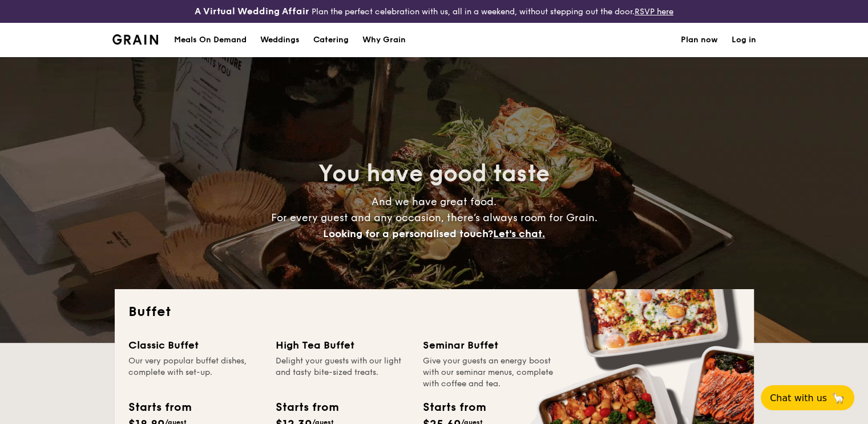 This screenshot has width=868, height=424. I want to click on div: Seminar Buffet, so click(490, 345).